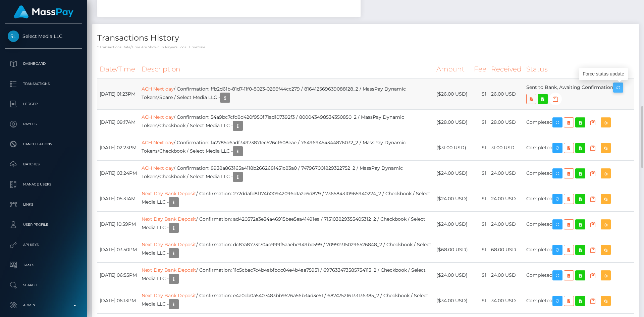  I want to click on p: User Profile, so click(44, 224).